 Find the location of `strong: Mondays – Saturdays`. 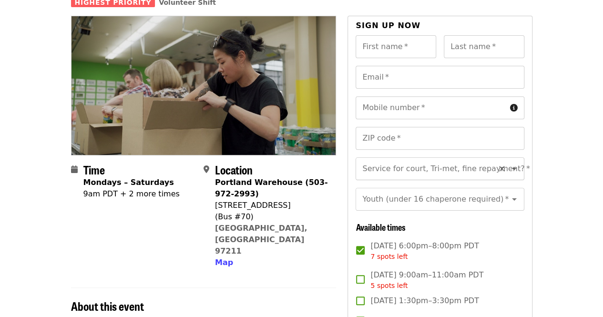

strong: Mondays – Saturdays is located at coordinates (129, 182).